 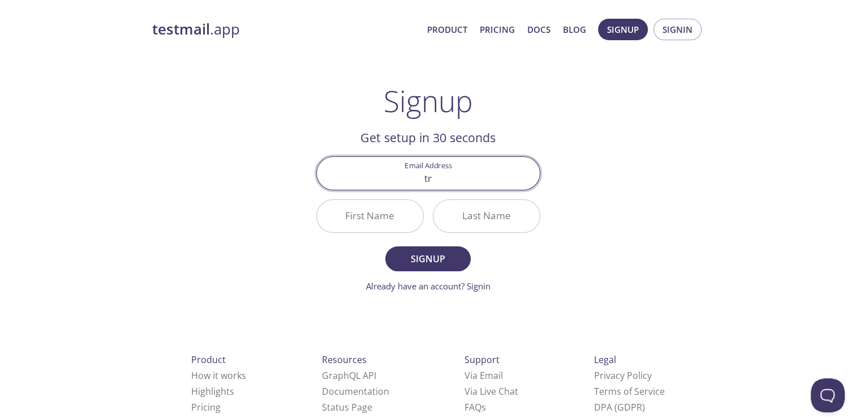 What do you see at coordinates (349, 375) in the screenshot?
I see `a: GraphQL API` at bounding box center [349, 375].